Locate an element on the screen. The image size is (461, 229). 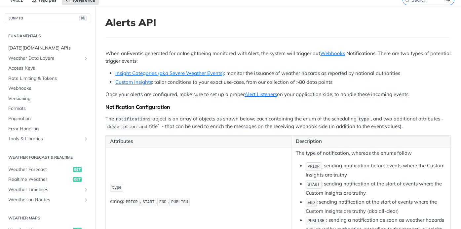
li: : sending notification at the start of events where the Custom Insights are truthy is located at coordinates (376, 188).